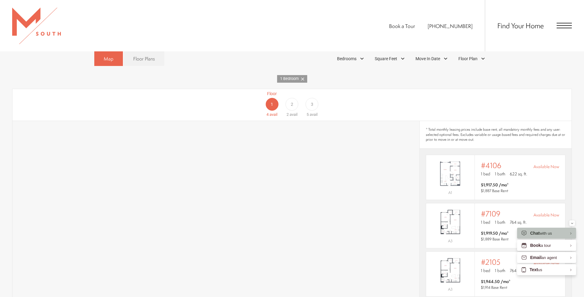 The height and width of the screenshot is (297, 584). Describe the element at coordinates (491, 165) in the screenshot. I see `span: #4106` at that location.